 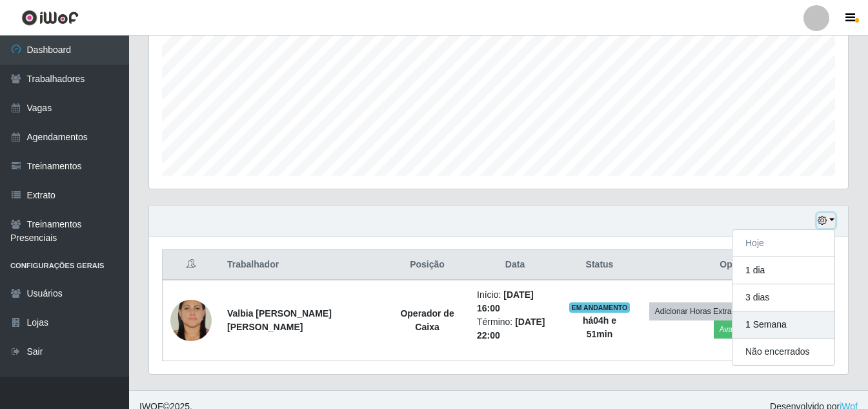 I want to click on th: Posição, so click(x=427, y=265).